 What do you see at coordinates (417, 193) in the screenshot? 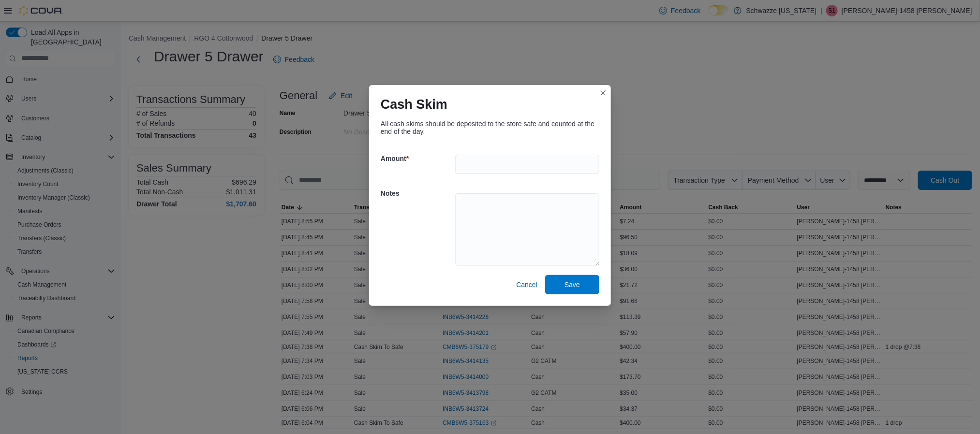
I see `h5: Notes` at bounding box center [417, 193].